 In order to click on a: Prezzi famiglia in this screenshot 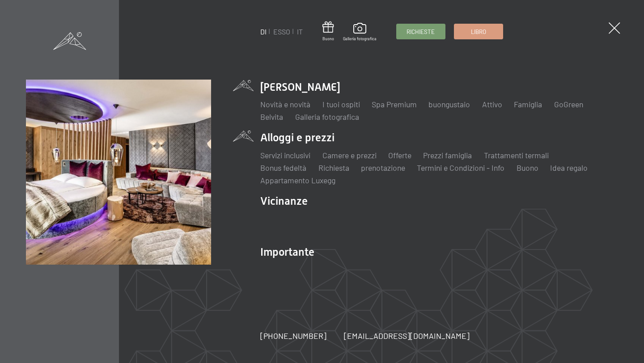, I will do `click(447, 155)`.